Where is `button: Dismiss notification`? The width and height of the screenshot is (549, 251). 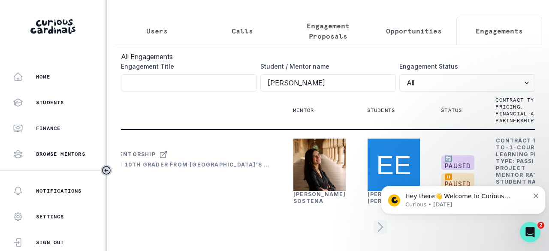
button: Dismiss notification is located at coordinates (159, 27).